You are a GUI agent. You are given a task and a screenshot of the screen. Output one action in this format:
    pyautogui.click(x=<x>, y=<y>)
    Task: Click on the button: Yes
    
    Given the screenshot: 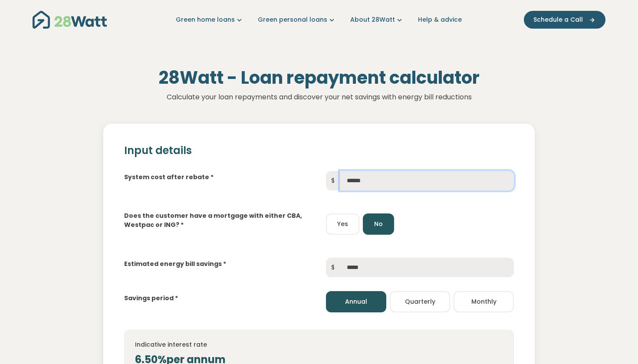 What is the action you would take?
    pyautogui.click(x=342, y=224)
    